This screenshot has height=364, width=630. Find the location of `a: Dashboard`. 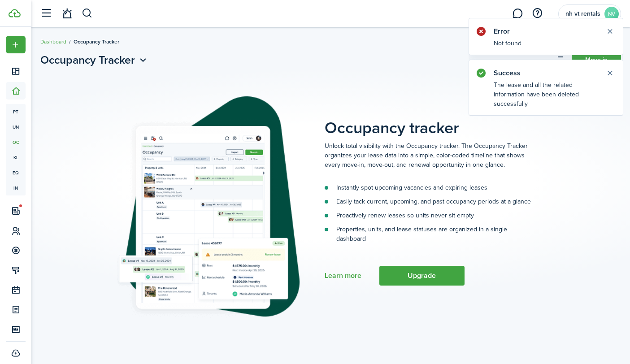

a: Dashboard is located at coordinates (53, 42).